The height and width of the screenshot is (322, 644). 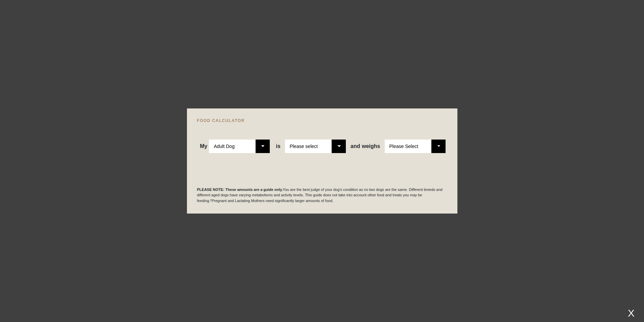 I want to click on span: weighs, so click(x=365, y=147).